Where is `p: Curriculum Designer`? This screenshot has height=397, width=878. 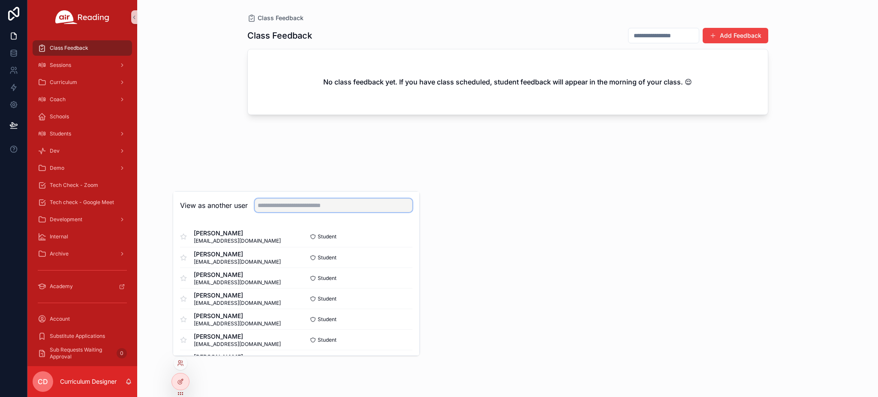
p: Curriculum Designer is located at coordinates (88, 382).